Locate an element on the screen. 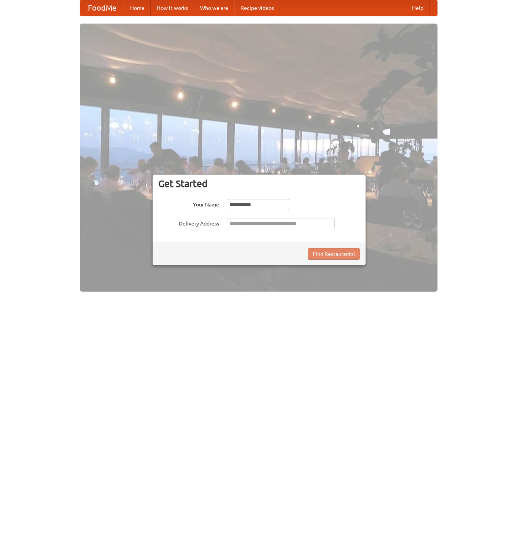 The height and width of the screenshot is (538, 517). a: Who we are is located at coordinates (214, 8).